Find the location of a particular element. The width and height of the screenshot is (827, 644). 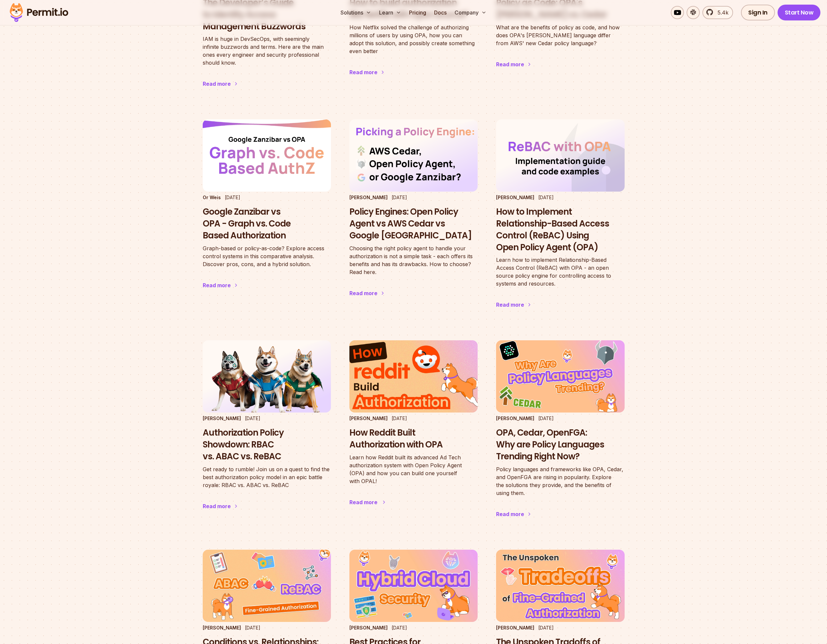

p: IAM is huge in DevSecOps, with seemingly infinite buzzwords and terms. Here are the main ones eve... is located at coordinates (267, 51).